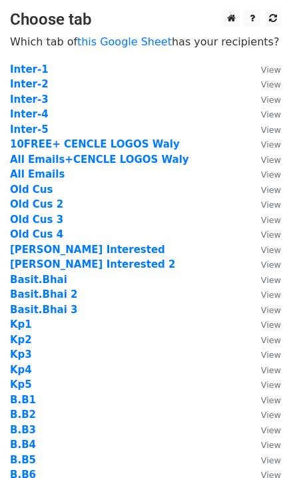 This screenshot has width=291, height=478. I want to click on a: Old Cus, so click(31, 189).